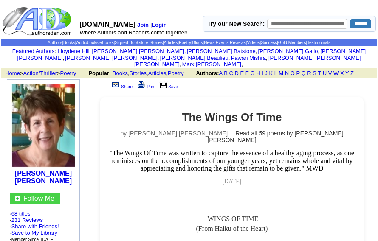 This screenshot has width=378, height=241. I want to click on a: E, so click(242, 73).